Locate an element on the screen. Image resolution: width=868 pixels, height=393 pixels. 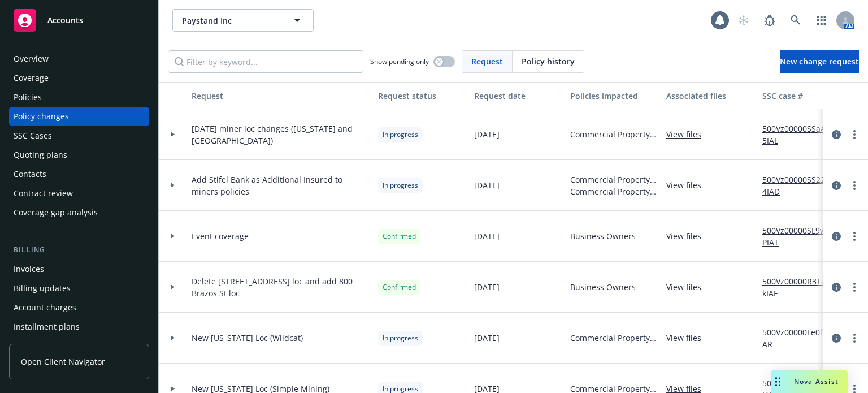
a: Coverage is located at coordinates (79, 78).